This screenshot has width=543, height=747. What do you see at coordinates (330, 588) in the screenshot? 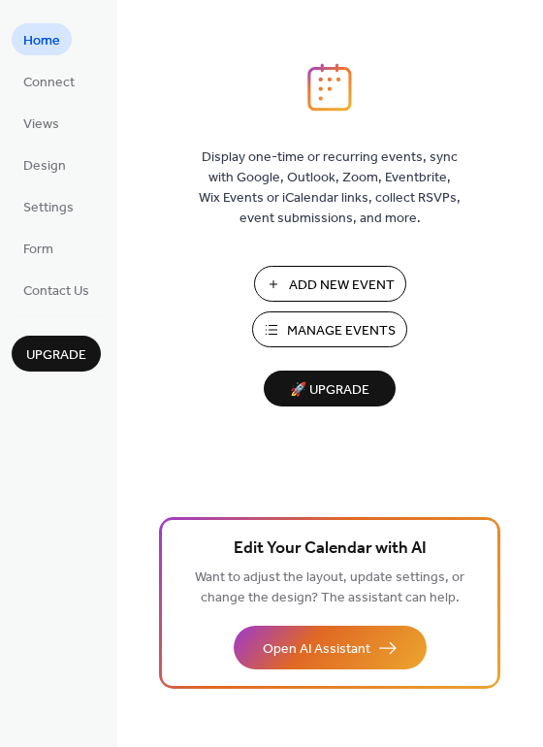
I see `span: Want to adjust the layout, update settings, or change the design? The assistant can help.` at bounding box center [330, 588].